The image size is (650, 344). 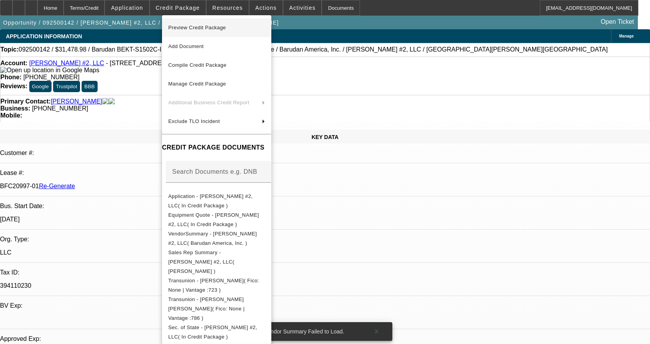 I want to click on button: Equipment Quote - Esperanza #2, LLC( In Credit Package ), so click(x=217, y=220).